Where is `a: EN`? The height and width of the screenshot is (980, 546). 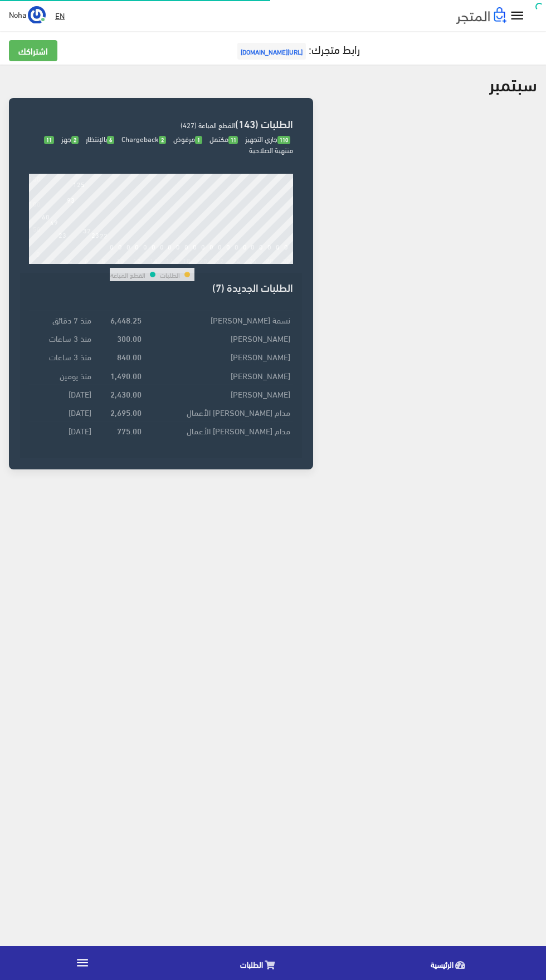 a: EN is located at coordinates (59, 15).